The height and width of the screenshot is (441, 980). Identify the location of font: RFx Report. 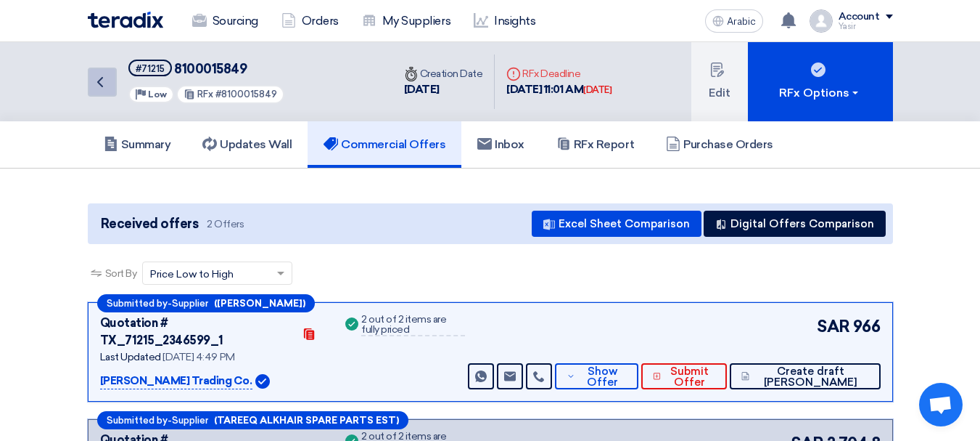
(603, 143).